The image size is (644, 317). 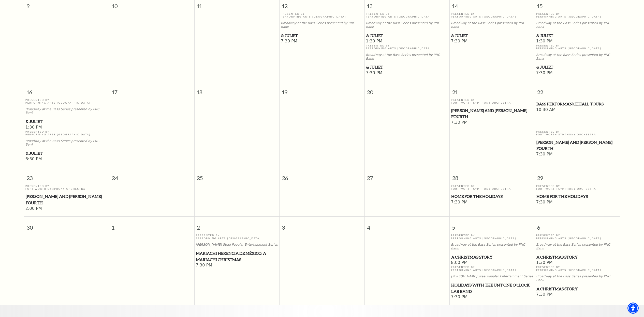 What do you see at coordinates (577, 90) in the screenshot?
I see `span: 22` at bounding box center [577, 90].